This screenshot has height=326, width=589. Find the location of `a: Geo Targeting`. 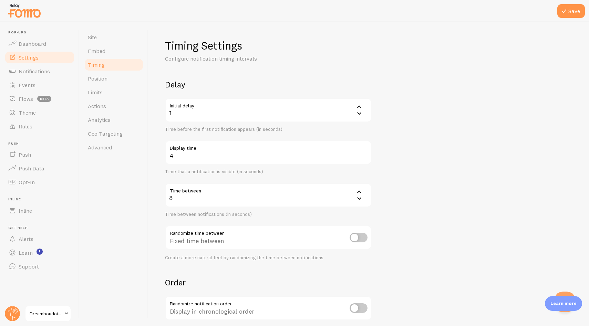

a: Geo Targeting is located at coordinates (114, 134).